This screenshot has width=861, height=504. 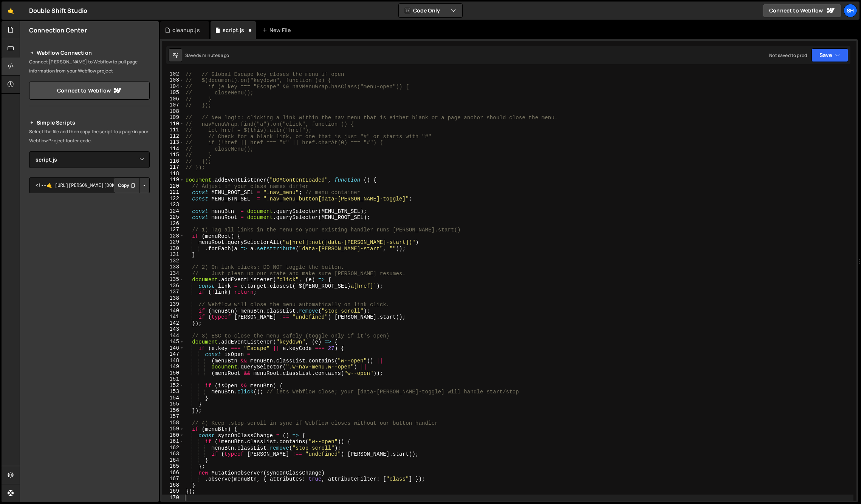 What do you see at coordinates (172, 254) in the screenshot?
I see `div: 131` at bounding box center [172, 254].